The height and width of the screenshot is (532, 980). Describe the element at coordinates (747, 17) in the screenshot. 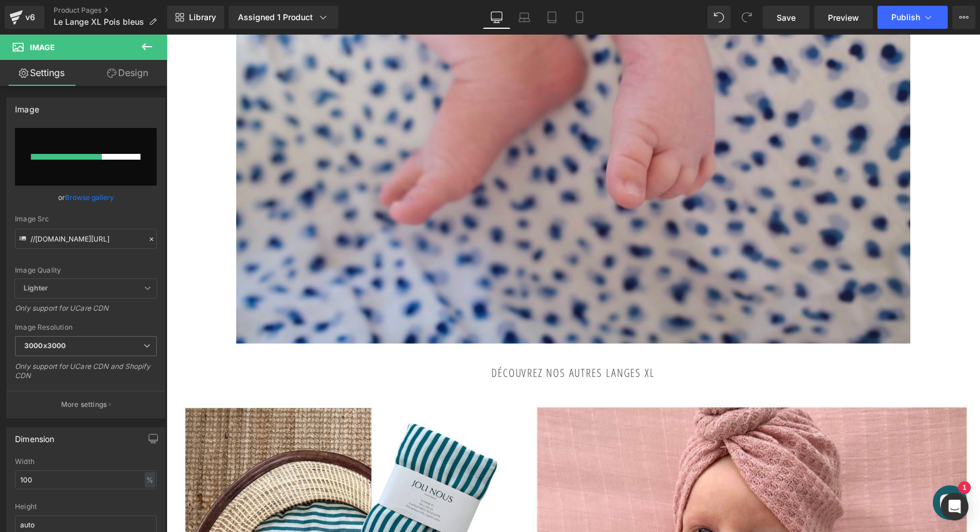

I see `button: Redo` at that location.